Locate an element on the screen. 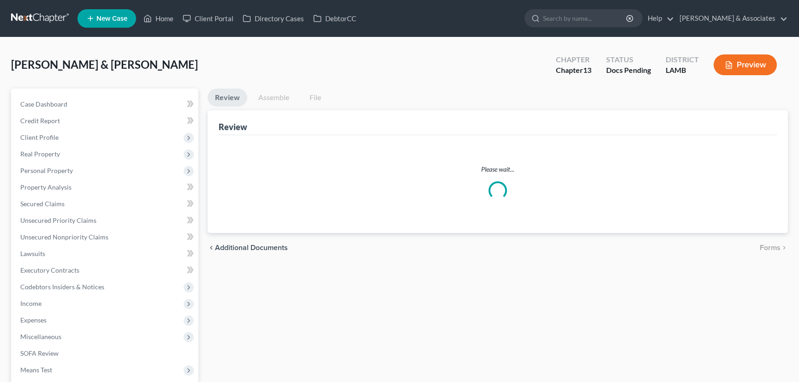 The width and height of the screenshot is (799, 382). span: Secured Claims is located at coordinates (42, 203).